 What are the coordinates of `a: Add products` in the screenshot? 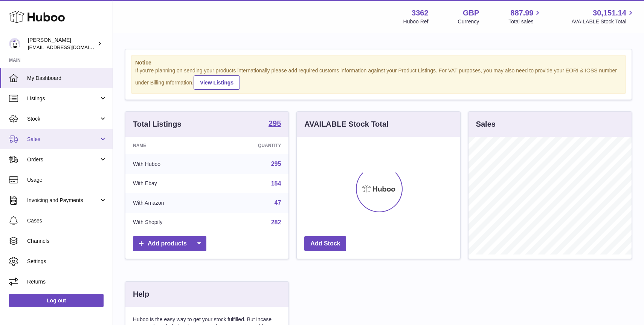 It's located at (169, 244).